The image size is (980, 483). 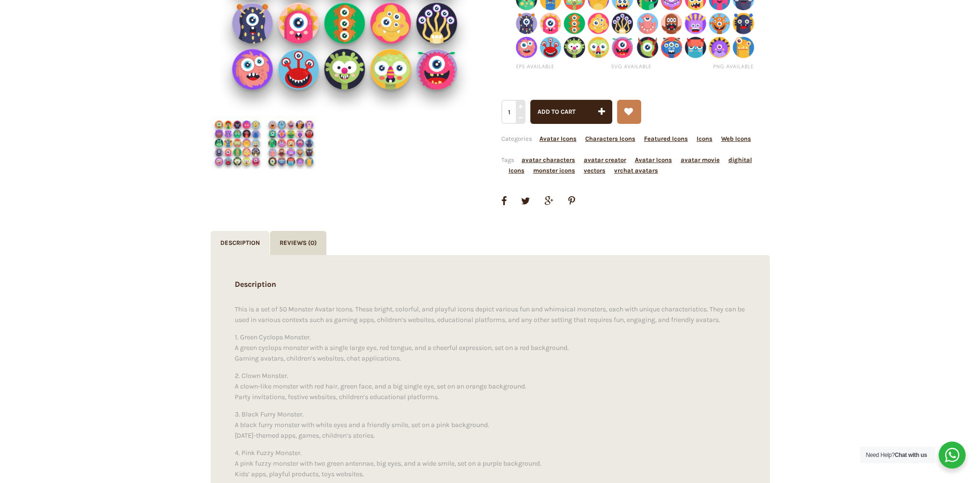 What do you see at coordinates (548, 160) in the screenshot?
I see `a: avatar characters` at bounding box center [548, 160].